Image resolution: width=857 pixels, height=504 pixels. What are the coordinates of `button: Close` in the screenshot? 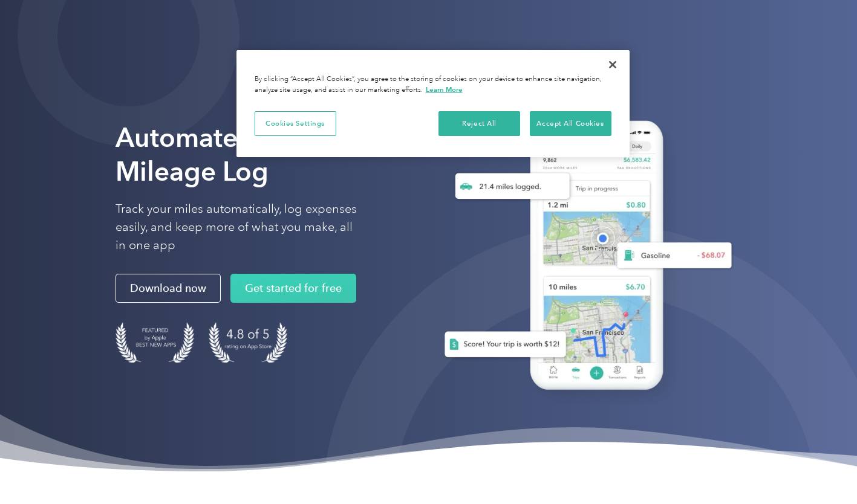 It's located at (613, 64).